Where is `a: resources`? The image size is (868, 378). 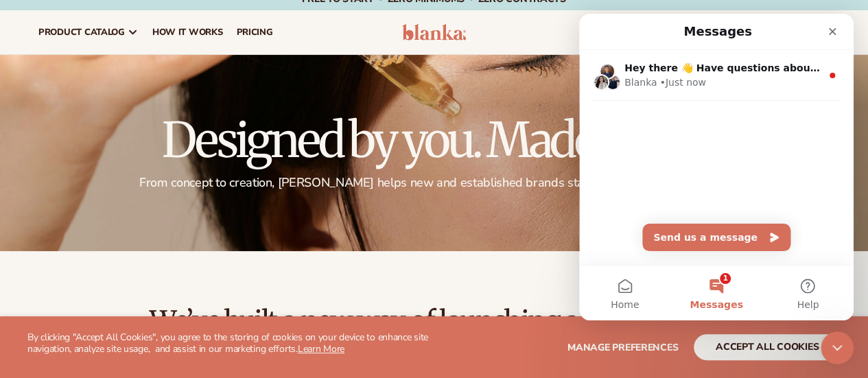
a: resources is located at coordinates (658, 32).